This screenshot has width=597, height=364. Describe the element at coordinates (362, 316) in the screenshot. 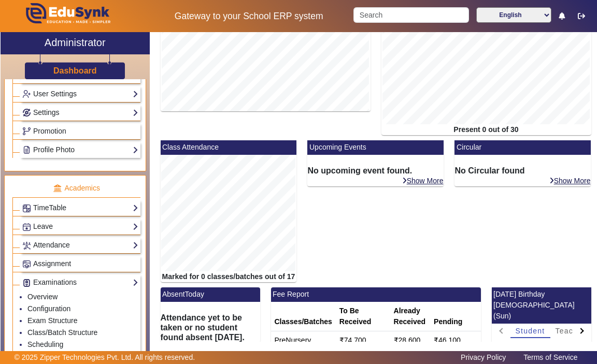

I see `th: To Be Received` at that location.